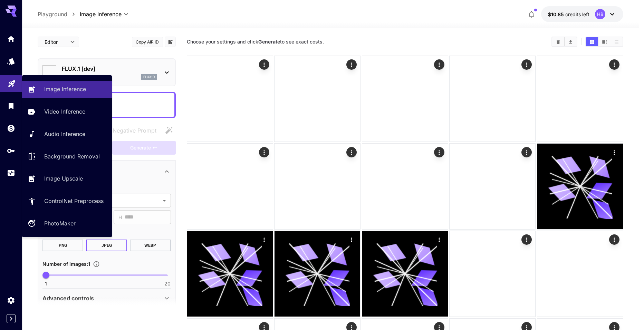  I want to click on span: Negative prompts are not compatible with the selected model., so click(130, 130).